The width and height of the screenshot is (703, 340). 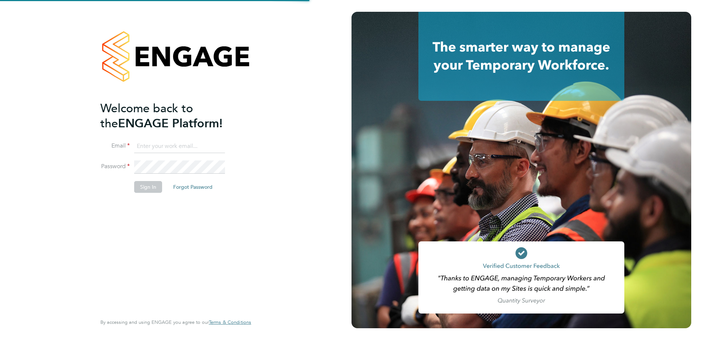 What do you see at coordinates (147, 116) in the screenshot?
I see `span: Welcome back to the` at bounding box center [147, 116].